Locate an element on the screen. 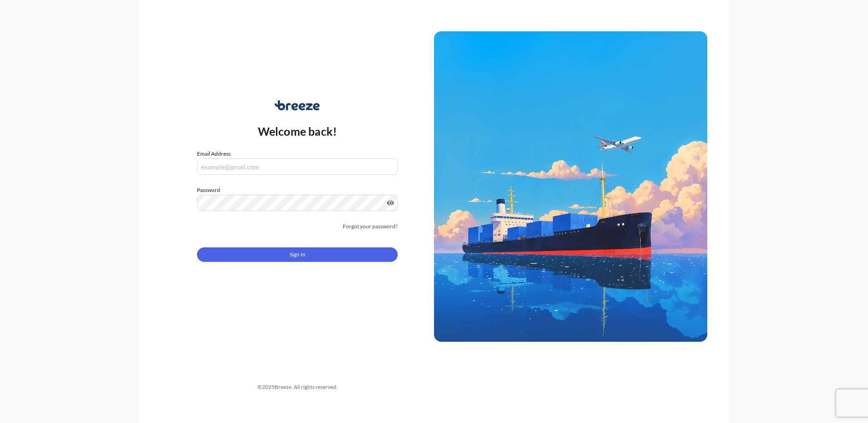 This screenshot has width=868, height=423. div: © 2025 Breeze. All rights reserved. is located at coordinates (297, 387).